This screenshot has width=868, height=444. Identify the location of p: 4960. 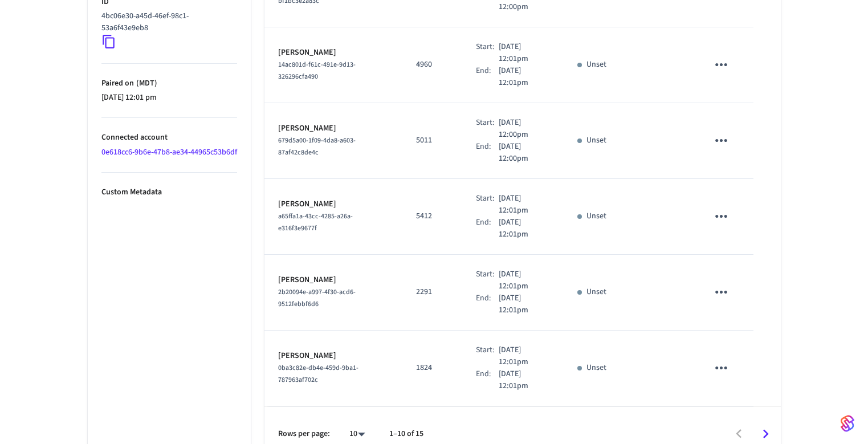
(432, 64).